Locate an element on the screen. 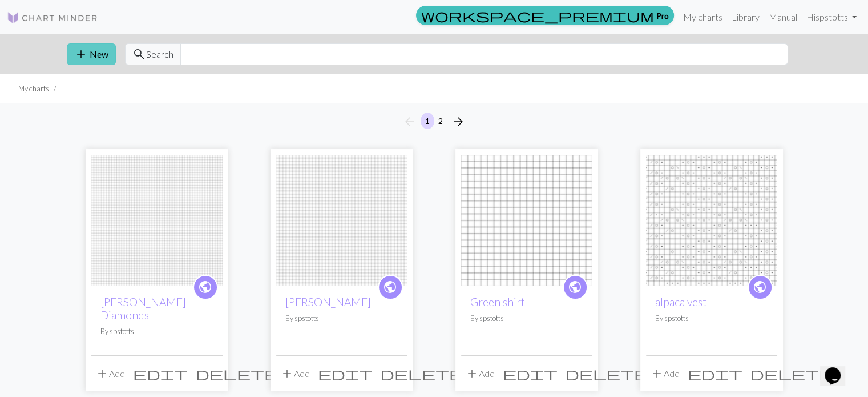 This screenshot has height=397, width=868. span: Search is located at coordinates (159, 54).